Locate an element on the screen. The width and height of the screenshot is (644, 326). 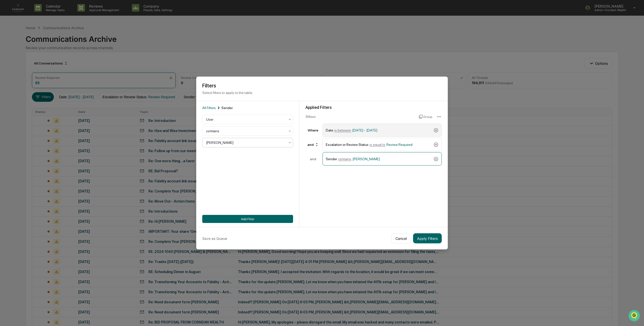
h2: Filters is located at coordinates (322, 85).